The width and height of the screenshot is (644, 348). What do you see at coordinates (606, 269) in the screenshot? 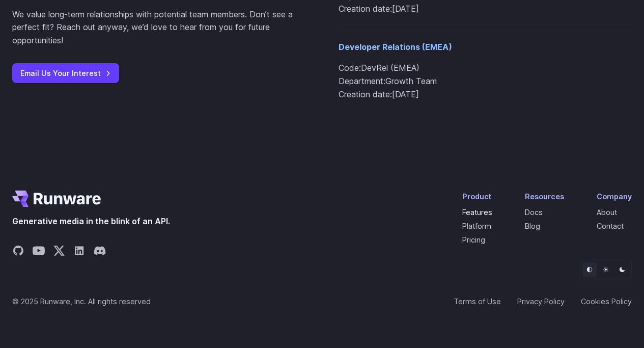
I see `button: Light` at bounding box center [606, 269].